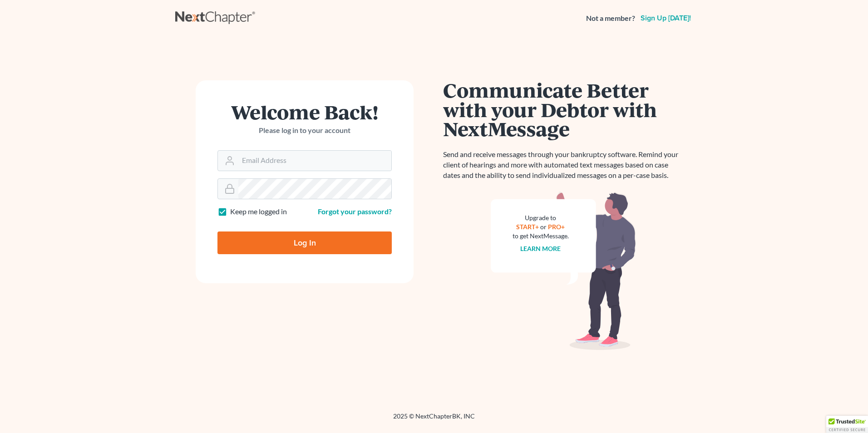 The width and height of the screenshot is (868, 433). Describe the element at coordinates (557, 227) in the screenshot. I see `a: PRO+` at that location.